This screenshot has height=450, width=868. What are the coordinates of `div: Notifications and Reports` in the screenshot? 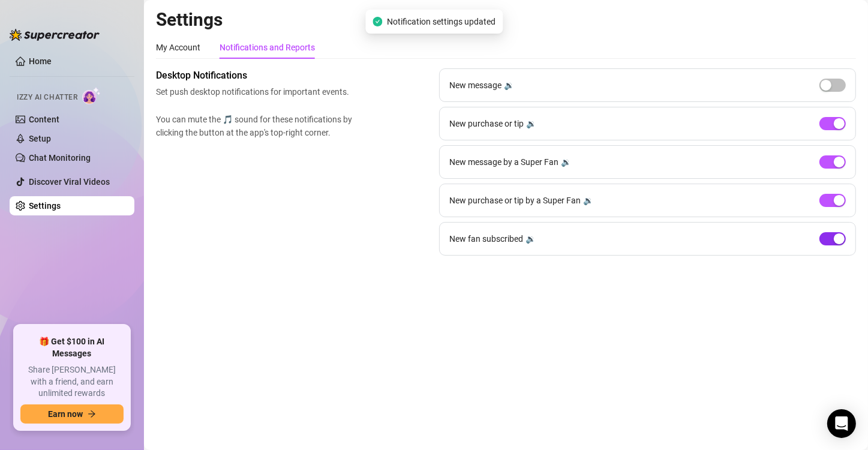 It's located at (267, 47).